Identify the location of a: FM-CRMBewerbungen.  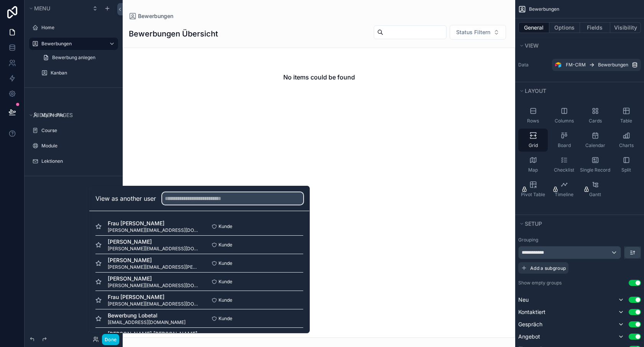
(597, 65).